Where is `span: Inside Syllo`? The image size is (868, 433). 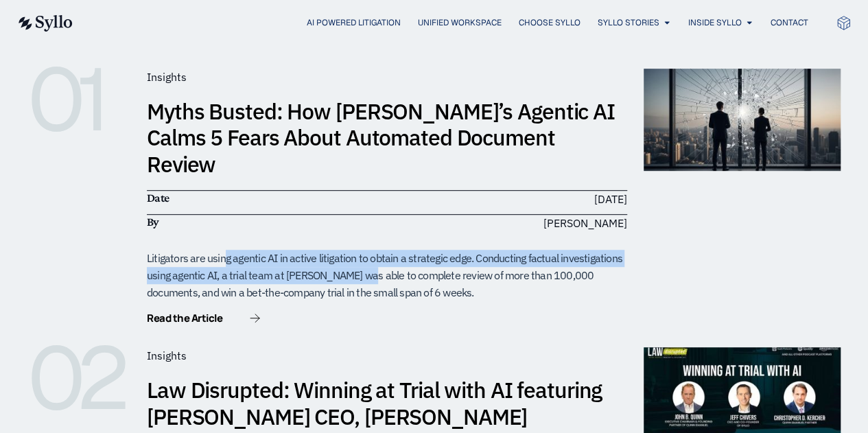 span: Inside Syllo is located at coordinates (715, 23).